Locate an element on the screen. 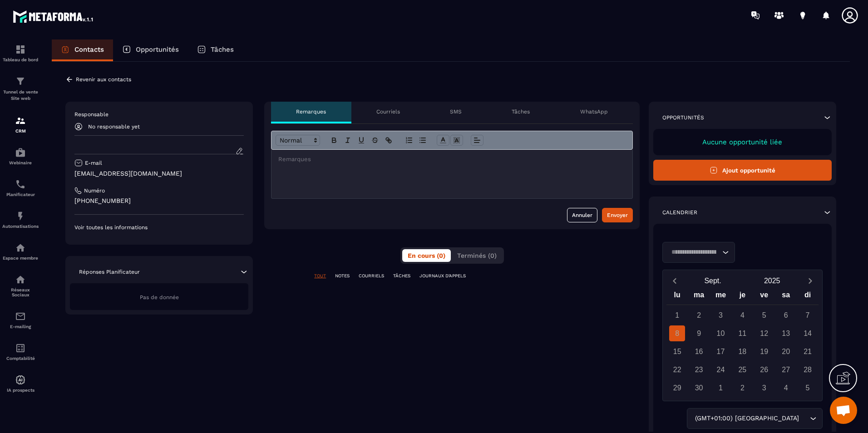 The height and width of the screenshot is (433, 868). p: Courriels is located at coordinates (388, 112).